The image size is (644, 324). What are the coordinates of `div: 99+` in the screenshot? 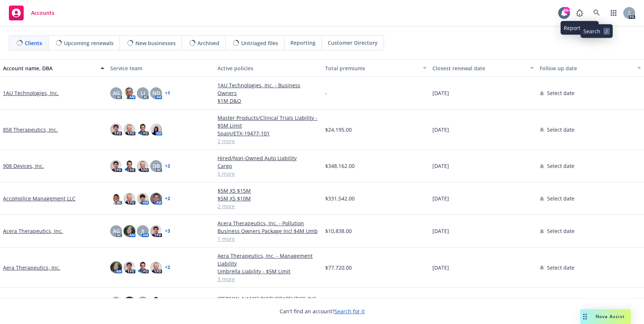 It's located at (567, 10).